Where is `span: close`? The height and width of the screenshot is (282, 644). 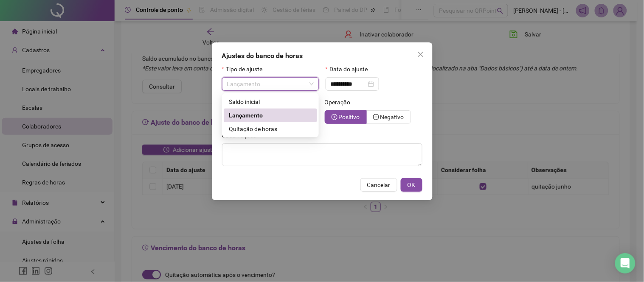
span: close is located at coordinates (421, 54).